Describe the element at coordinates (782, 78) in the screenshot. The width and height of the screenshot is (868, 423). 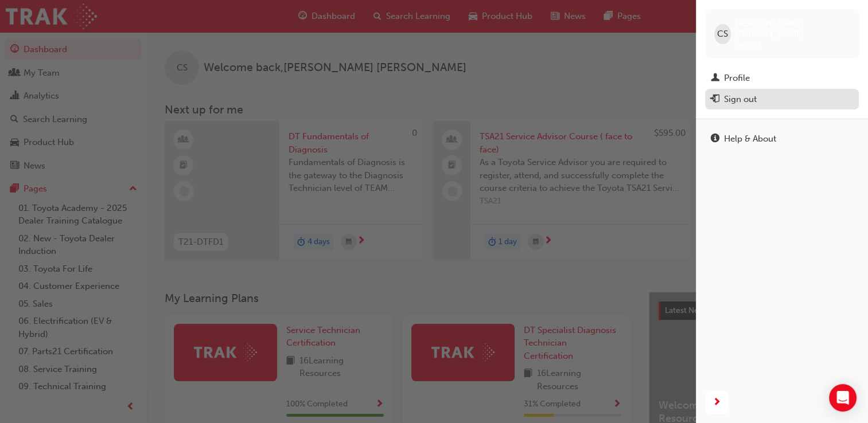
I see `a: Profile` at that location.